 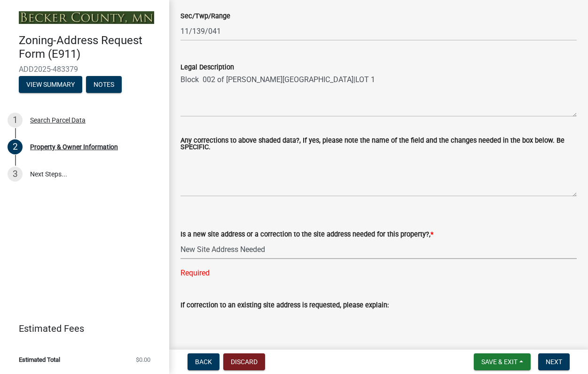 I want to click on div: Search Parcel Data, so click(x=58, y=120).